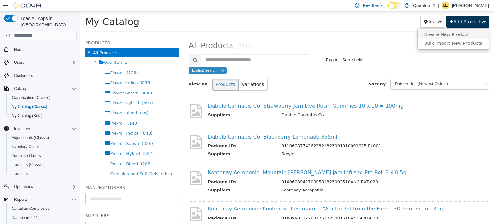 This screenshot has height=224, width=494. I want to click on input: Dark Mode, so click(395, 5).